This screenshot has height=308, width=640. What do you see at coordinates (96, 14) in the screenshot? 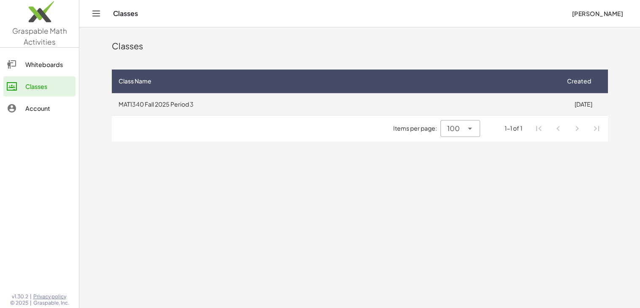
I see `button: Toggle navigation` at bounding box center [96, 14].